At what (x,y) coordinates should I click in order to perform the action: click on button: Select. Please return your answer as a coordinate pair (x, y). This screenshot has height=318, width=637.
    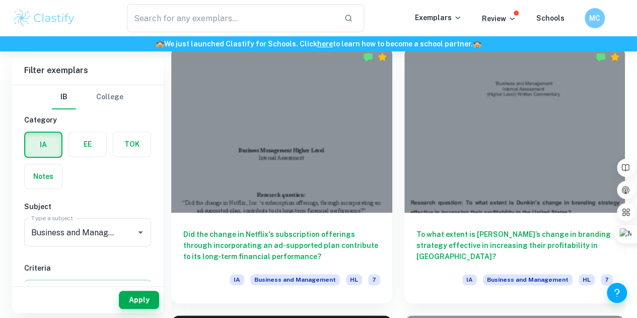
    Looking at the image, I should click on (88, 288).